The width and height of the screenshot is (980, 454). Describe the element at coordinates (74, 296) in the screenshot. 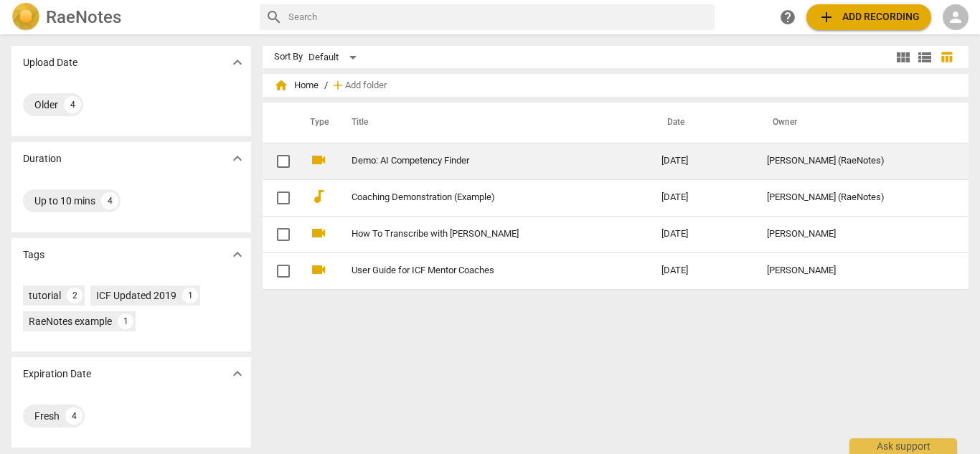

I see `div: 2` at that location.